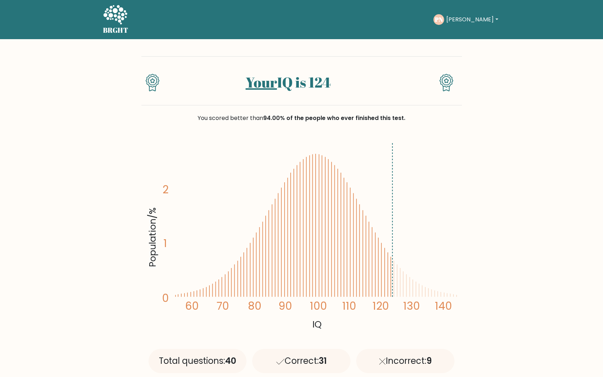 The image size is (603, 377). Describe the element at coordinates (302, 118) in the screenshot. I see `div: You scored better than` at that location.